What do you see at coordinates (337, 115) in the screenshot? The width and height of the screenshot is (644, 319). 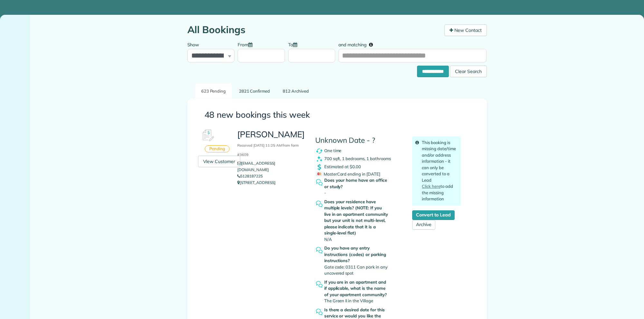 I see `h3: 48 new bookings this week` at bounding box center [337, 115].